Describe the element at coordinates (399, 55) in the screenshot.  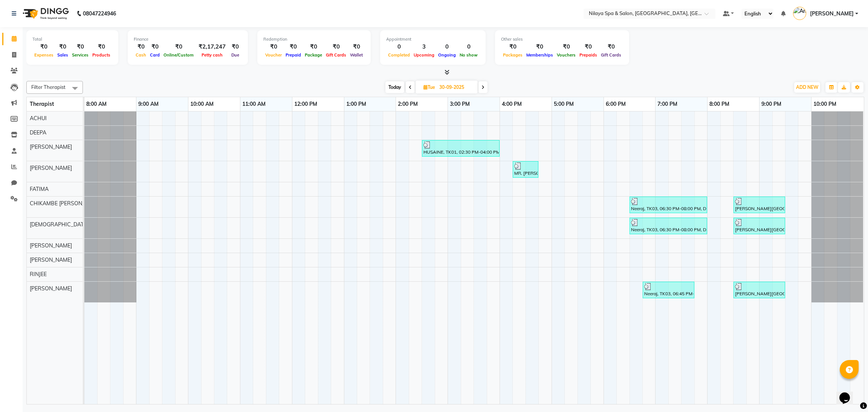
I see `span: Completed` at that location.